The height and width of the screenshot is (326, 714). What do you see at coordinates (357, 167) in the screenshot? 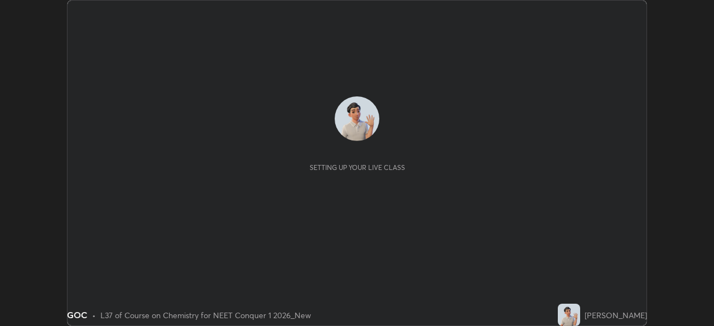
I see `div: Setting up your live class` at bounding box center [357, 167].